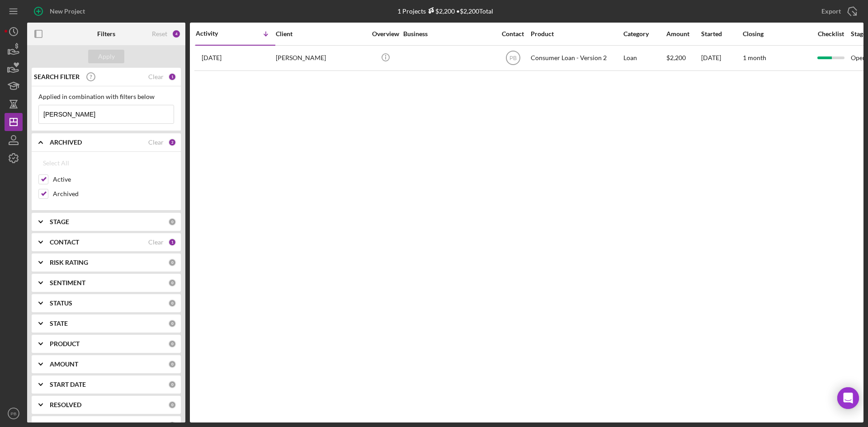 This screenshot has width=868, height=427. Describe the element at coordinates (106, 34) in the screenshot. I see `b: Filters` at that location.